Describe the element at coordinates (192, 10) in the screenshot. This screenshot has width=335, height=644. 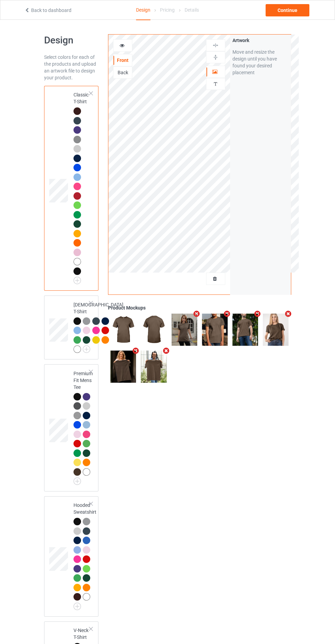
I see `div: Details` at that location.